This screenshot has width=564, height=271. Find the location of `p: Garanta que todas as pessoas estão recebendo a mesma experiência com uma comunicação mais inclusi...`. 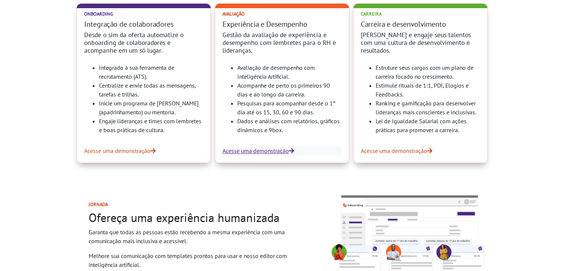

p: Garanta que todas as pessoas estão recebendo a mesma experiência com uma comunicação mais inclusi... is located at coordinates (194, 236).